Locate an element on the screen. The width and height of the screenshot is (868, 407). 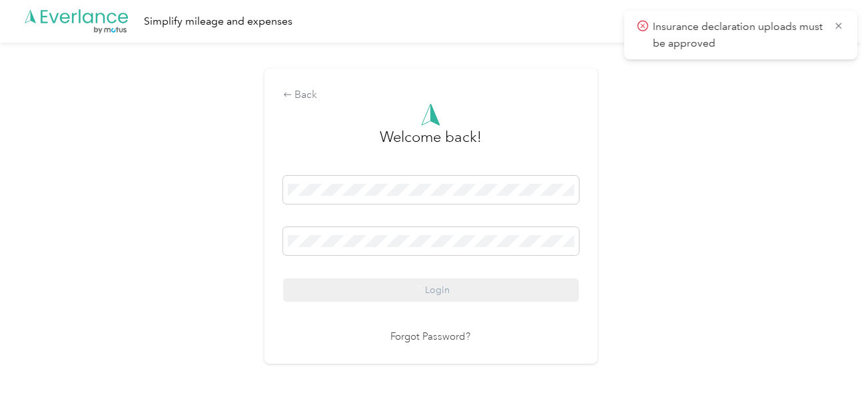
h3: greeting is located at coordinates (430, 144).